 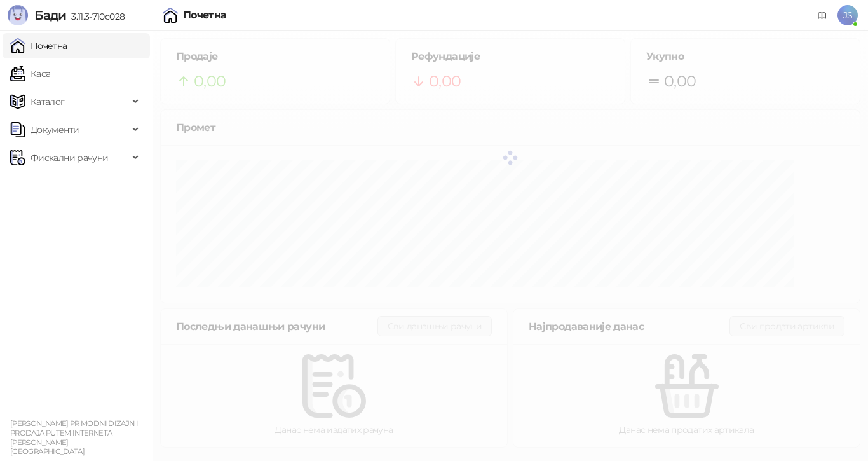 I want to click on a: Почетна, so click(x=39, y=46).